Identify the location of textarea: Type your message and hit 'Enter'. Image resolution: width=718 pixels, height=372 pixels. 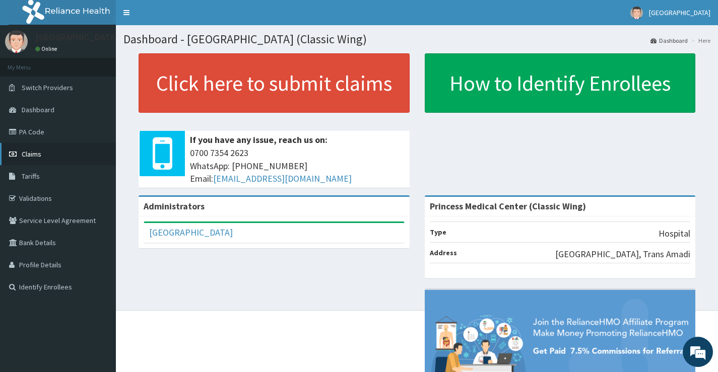
(98, 275).